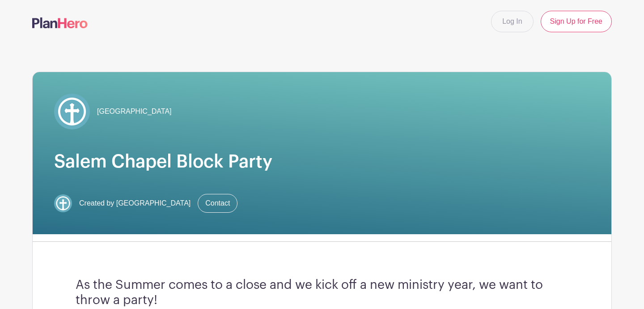  What do you see at coordinates (322, 162) in the screenshot?
I see `h1: Salem Chapel Block Party` at bounding box center [322, 162].